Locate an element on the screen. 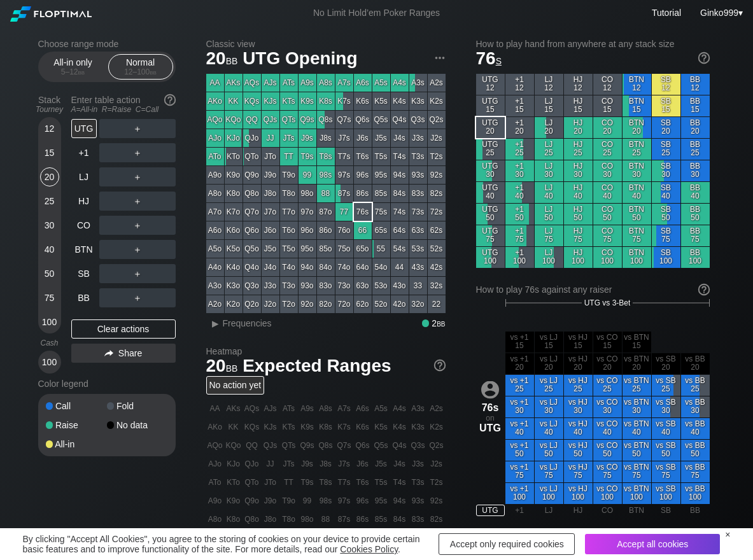  img: share.864f2f62.svg is located at coordinates (109, 353).